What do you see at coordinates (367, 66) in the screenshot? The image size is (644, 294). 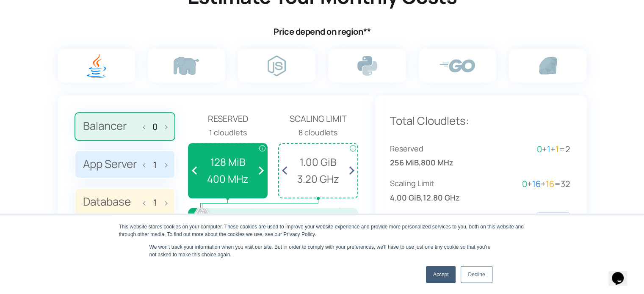 I see `img: python` at bounding box center [367, 66].